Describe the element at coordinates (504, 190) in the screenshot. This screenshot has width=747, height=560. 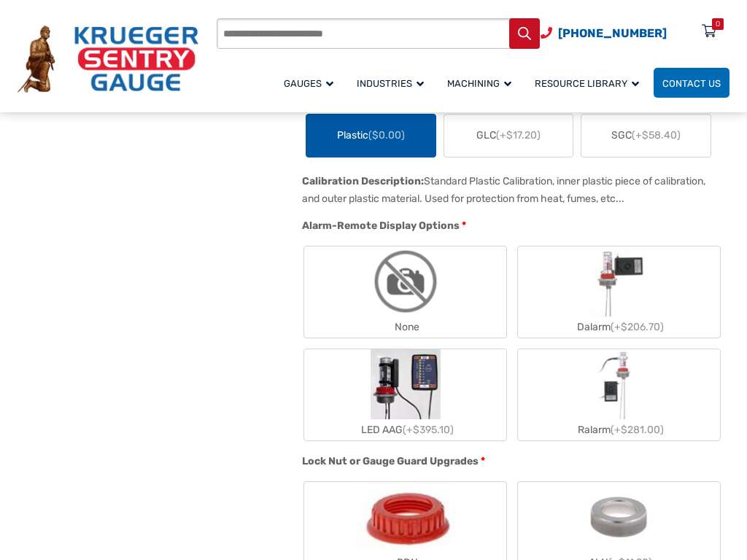
I see `div: Standard Plastic Calibration, inner plastic piece of calibration, and outer plastic material. Use...` at that location.